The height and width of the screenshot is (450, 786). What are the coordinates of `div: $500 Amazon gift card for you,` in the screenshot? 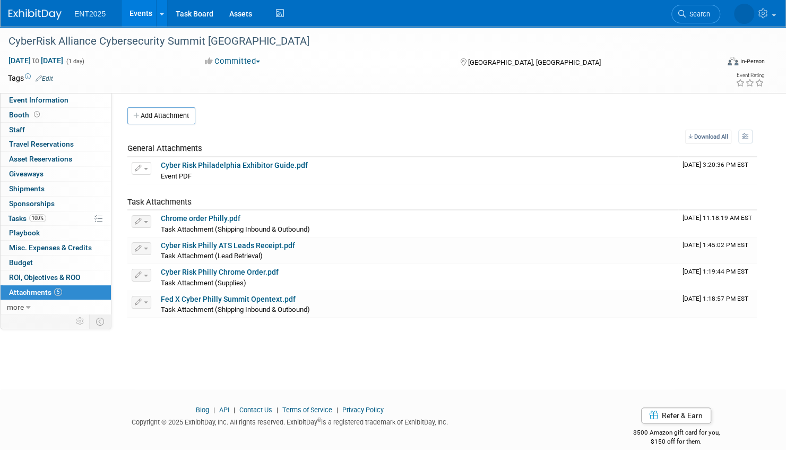 It's located at (676, 433).